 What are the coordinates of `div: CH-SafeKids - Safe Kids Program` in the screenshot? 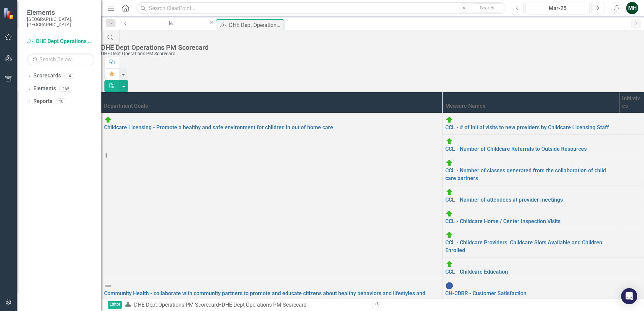 It's located at (170, 29).